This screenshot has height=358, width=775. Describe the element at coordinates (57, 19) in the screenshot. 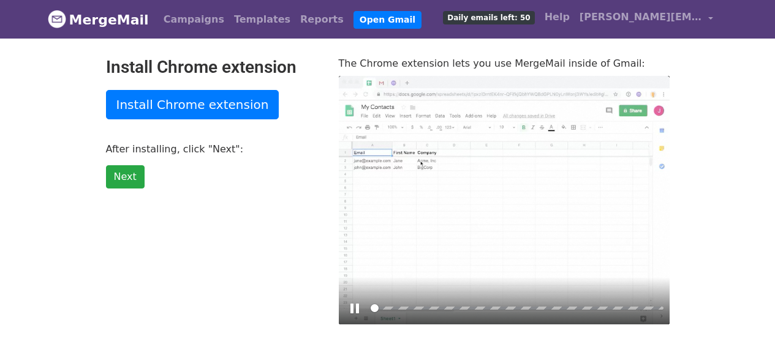

I see `img: MergeMail logo` at that location.